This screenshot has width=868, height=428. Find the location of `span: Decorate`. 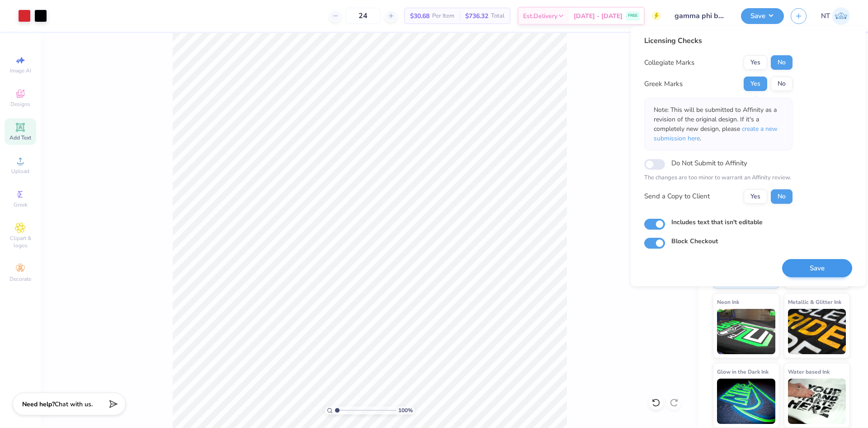

span: Decorate is located at coordinates (20, 279).